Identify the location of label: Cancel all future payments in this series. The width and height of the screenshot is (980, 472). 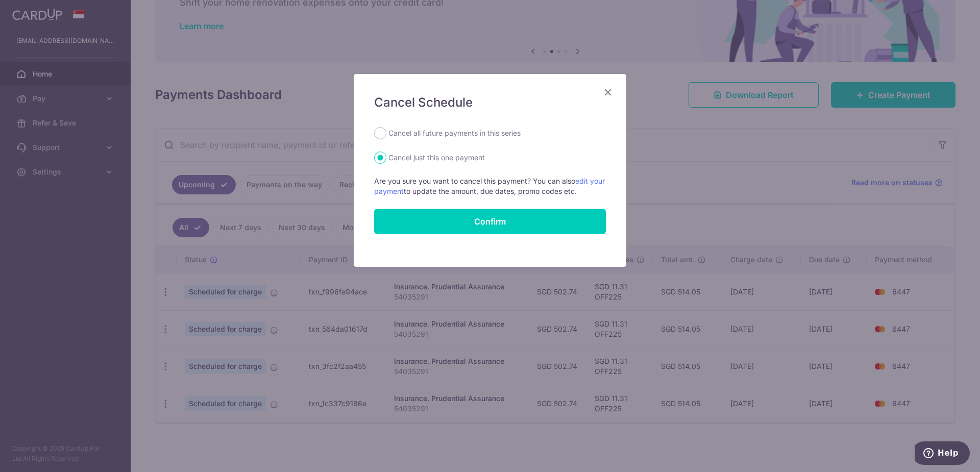
(454, 134).